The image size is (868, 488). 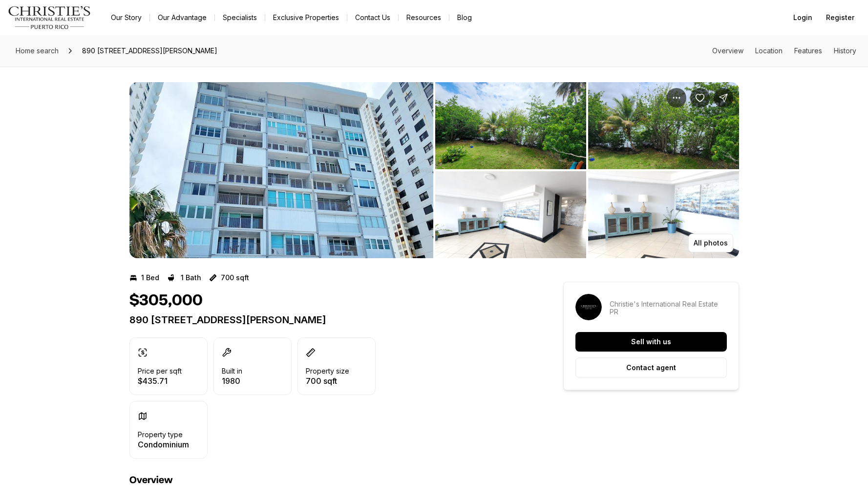 What do you see at coordinates (724, 98) in the screenshot?
I see `button: Share Property: 890 890 ASHFORD #5` at bounding box center [724, 98].